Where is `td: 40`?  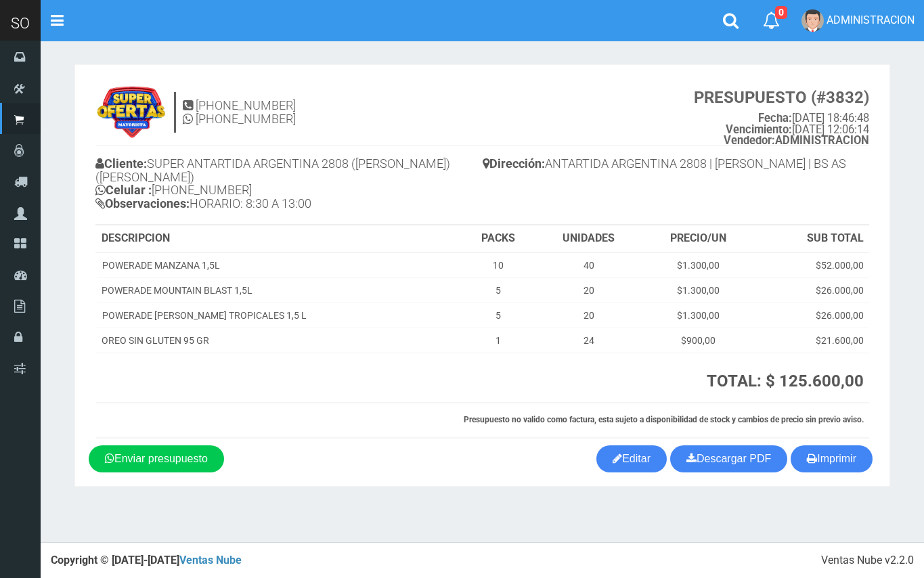
td: 40 is located at coordinates (588, 265).